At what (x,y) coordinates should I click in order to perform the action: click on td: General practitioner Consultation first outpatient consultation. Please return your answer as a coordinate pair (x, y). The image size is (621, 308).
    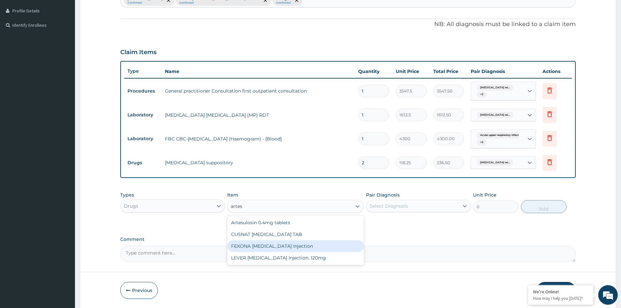
    Looking at the image, I should click on (258, 91).